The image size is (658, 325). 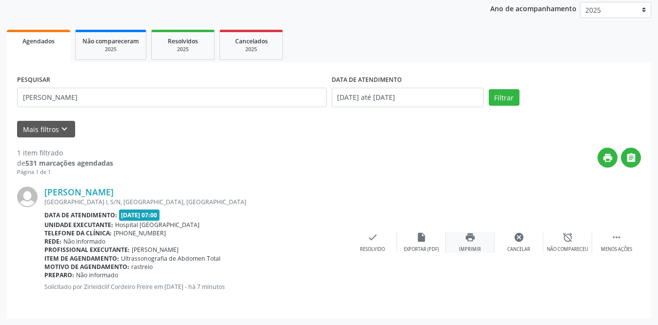 I want to click on div: Imprimir, so click(x=470, y=250).